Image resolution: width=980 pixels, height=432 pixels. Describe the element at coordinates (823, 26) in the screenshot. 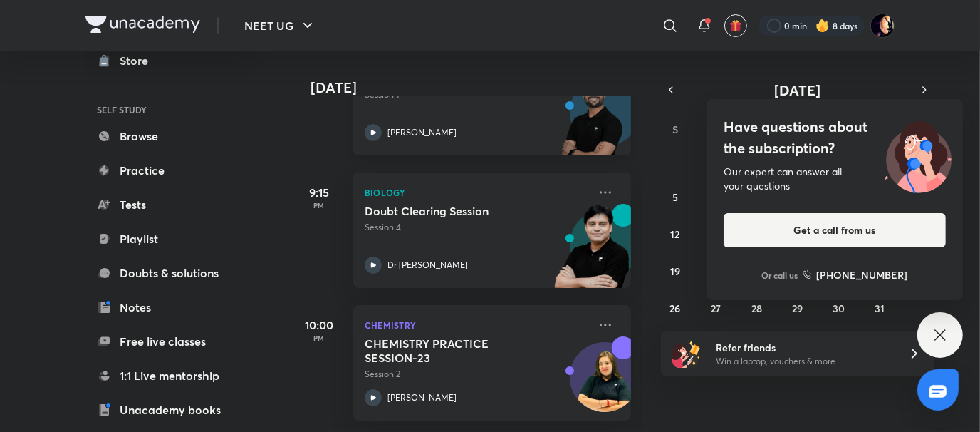

I see `img: streak` at that location.